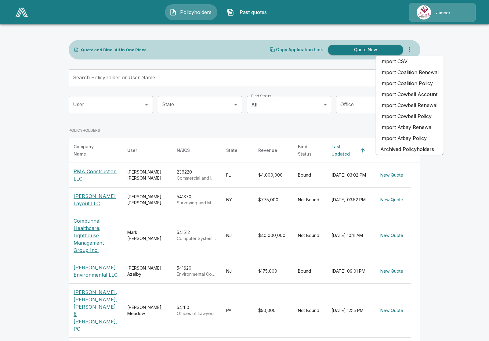  What do you see at coordinates (409, 83) in the screenshot?
I see `a: Import Coalition Policy` at bounding box center [409, 83].